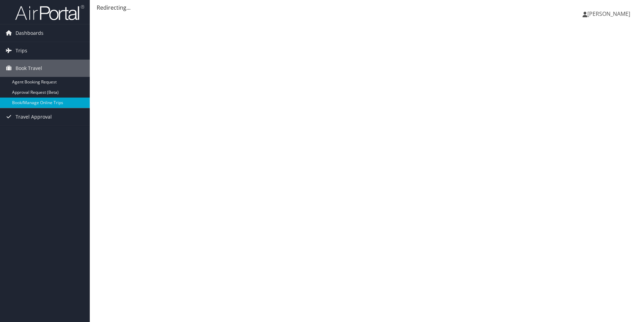 The height and width of the screenshot is (322, 644). Describe the element at coordinates (28, 68) in the screenshot. I see `span: Book Travel` at that location.